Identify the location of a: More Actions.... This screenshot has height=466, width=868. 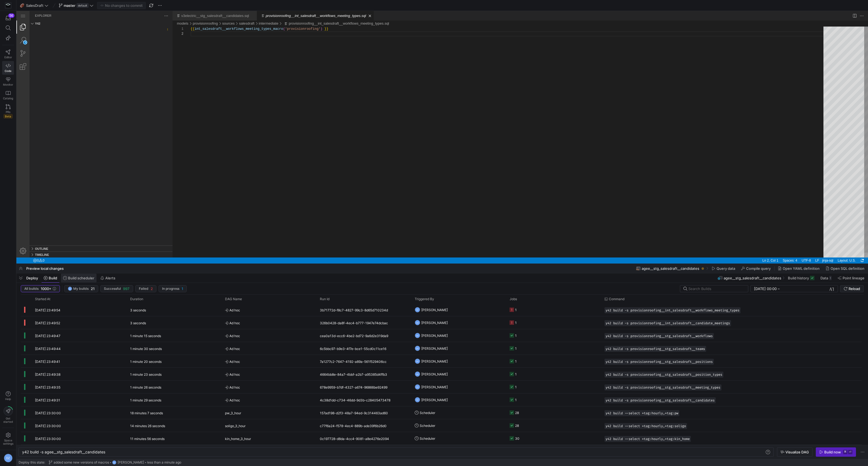
(846, 5).